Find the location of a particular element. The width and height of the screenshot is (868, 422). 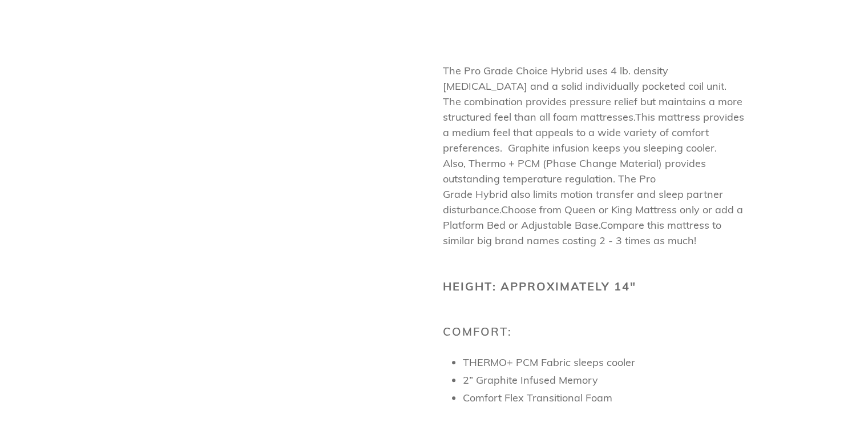

span: Choose from Queen or King Mattress only or add a Platform Bed or Adjustable Base. is located at coordinates (593, 217).